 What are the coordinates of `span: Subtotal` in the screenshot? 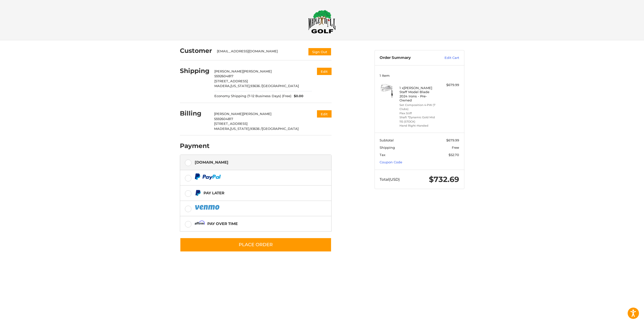 It's located at (387, 140).